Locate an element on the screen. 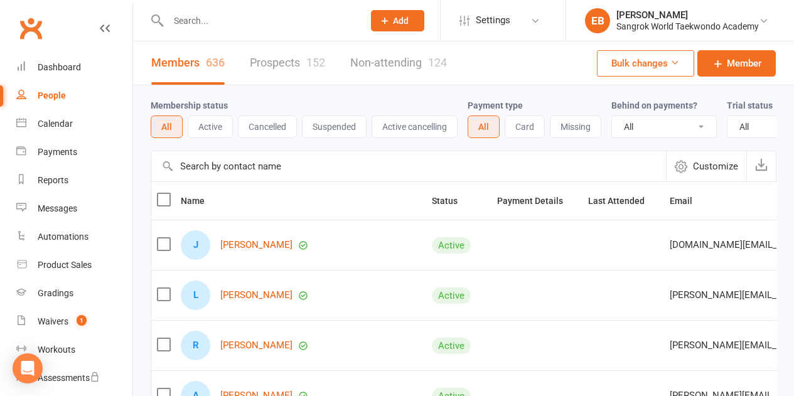  a: Members636 is located at coordinates (188, 63).